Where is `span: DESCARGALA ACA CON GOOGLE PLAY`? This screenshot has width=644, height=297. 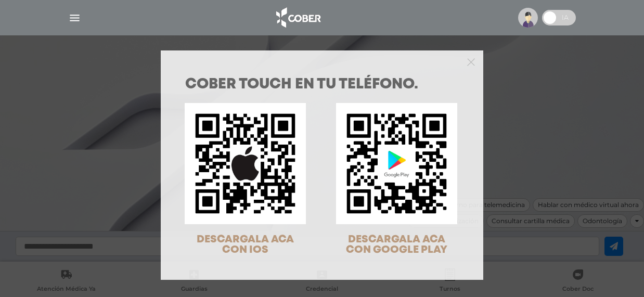 span: DESCARGALA ACA CON GOOGLE PLAY is located at coordinates (397, 244).